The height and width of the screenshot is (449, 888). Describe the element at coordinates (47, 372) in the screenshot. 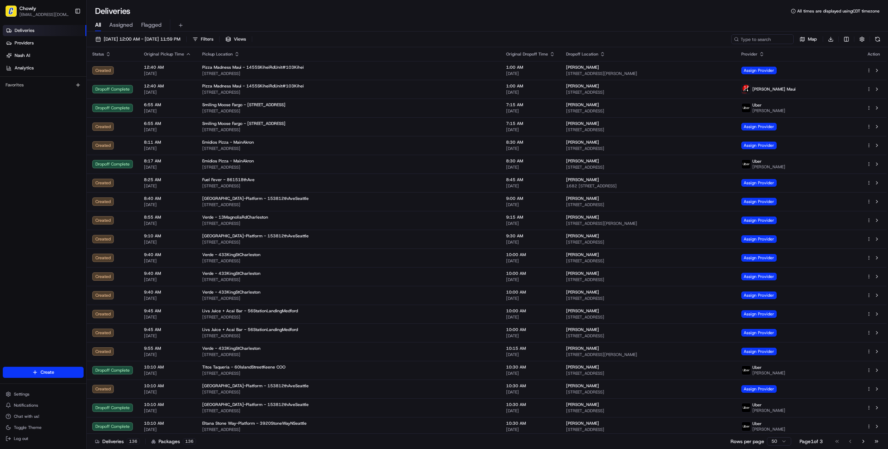

I see `span: Create` at that location.